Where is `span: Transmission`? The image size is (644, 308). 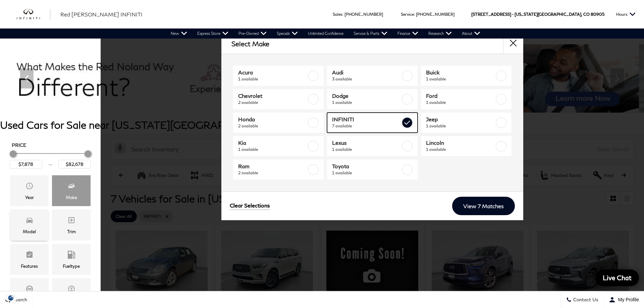
span: Transmission is located at coordinates (30, 290).